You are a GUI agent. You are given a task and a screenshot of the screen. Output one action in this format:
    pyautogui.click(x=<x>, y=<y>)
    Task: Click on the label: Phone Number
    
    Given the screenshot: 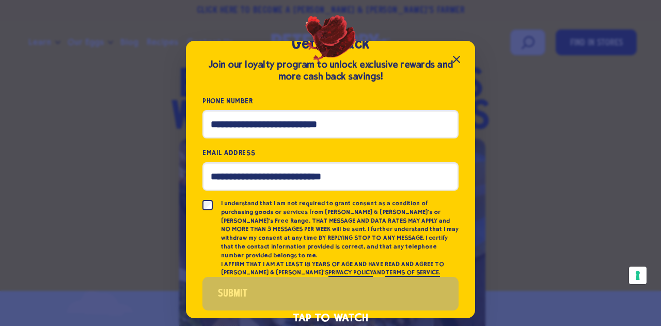 What is the action you would take?
    pyautogui.click(x=330, y=101)
    